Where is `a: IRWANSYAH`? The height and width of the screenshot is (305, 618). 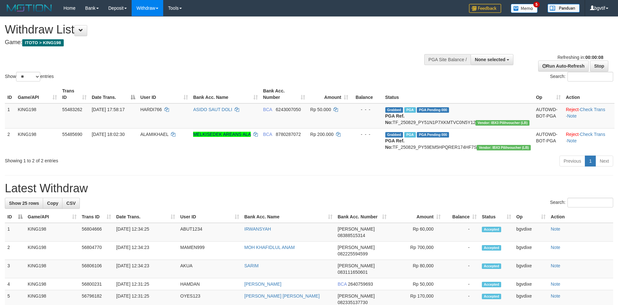
a: IRWANSYAH is located at coordinates (258, 229).